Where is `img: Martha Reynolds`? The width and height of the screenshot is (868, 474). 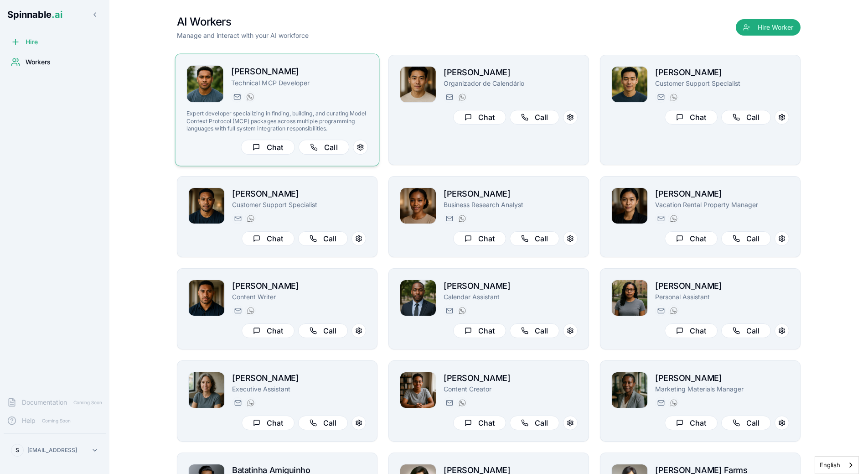
img: Martha Reynolds is located at coordinates (630, 298).